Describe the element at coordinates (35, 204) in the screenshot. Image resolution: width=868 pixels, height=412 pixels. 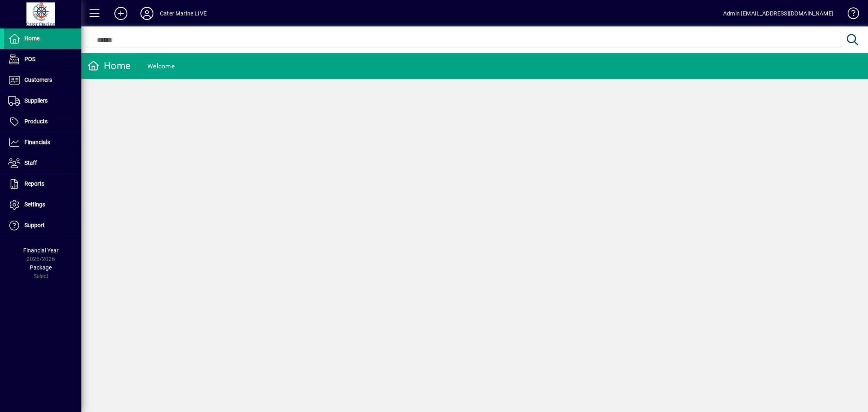
I see `span: Settings` at that location.